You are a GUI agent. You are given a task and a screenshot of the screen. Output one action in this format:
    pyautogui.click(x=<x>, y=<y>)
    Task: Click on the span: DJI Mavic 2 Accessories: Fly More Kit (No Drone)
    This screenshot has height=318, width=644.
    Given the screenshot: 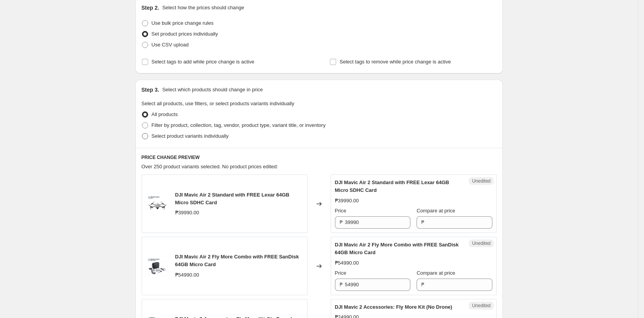 What is the action you would take?
    pyautogui.click(x=394, y=307)
    